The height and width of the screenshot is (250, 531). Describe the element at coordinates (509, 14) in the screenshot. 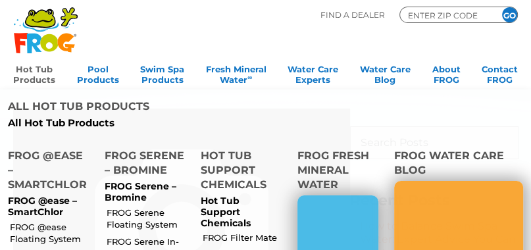

I see `input: GO` at that location.